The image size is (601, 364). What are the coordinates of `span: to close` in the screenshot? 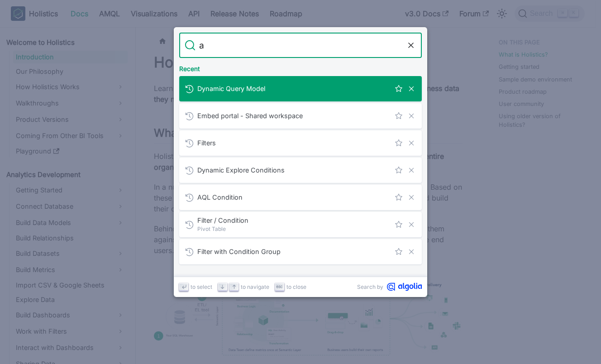 It's located at (297, 286).